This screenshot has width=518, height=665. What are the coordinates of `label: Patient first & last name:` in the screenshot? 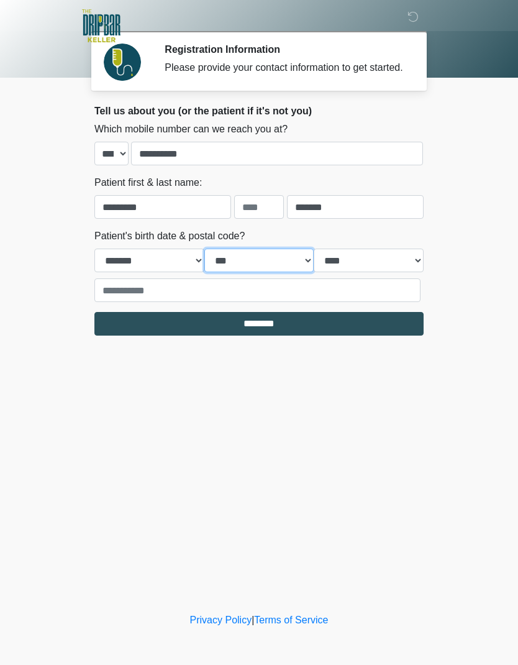 It's located at (148, 183).